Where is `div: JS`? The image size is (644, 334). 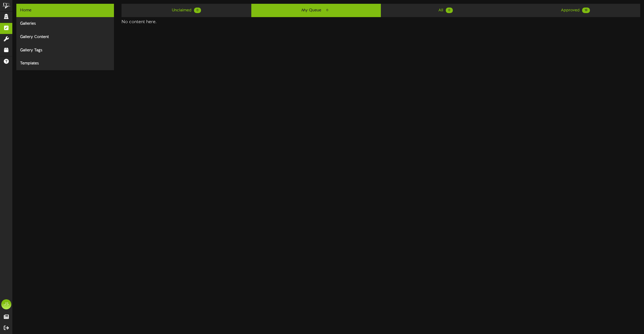 div: JS is located at coordinates (7, 305).